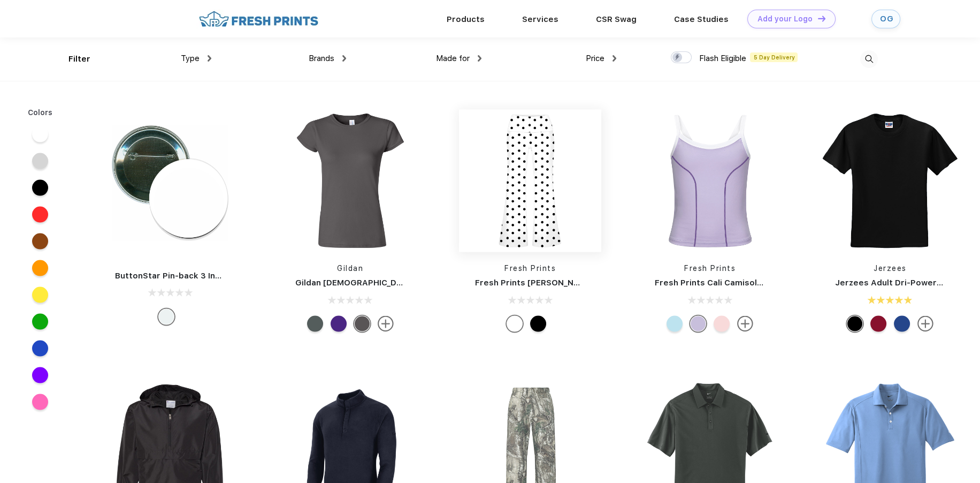  What do you see at coordinates (198, 276) in the screenshot?
I see `a: ButtonStar Pin-back 3 Inch Round Button` at bounding box center [198, 276].